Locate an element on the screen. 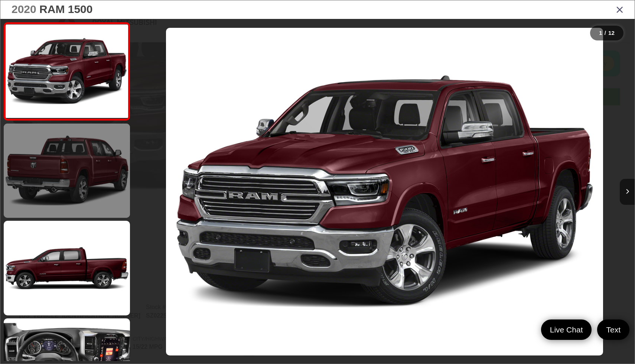  a: Text is located at coordinates (613, 330).